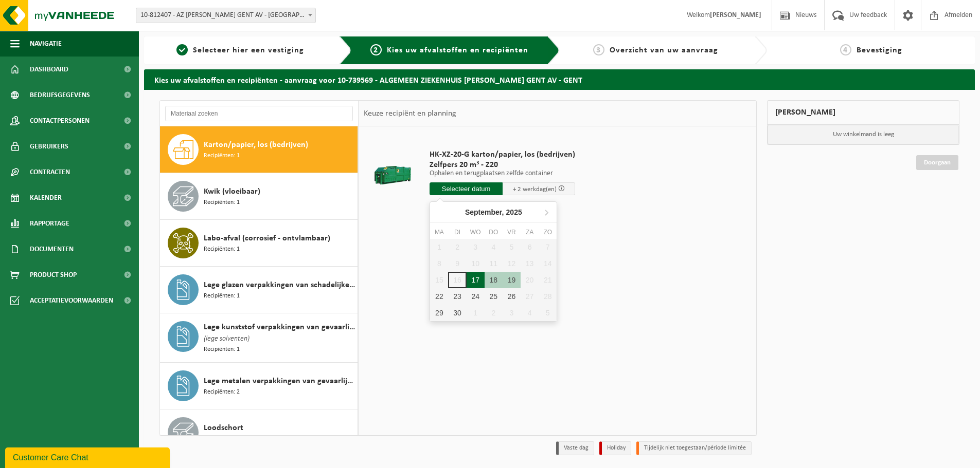  Describe the element at coordinates (226, 339) in the screenshot. I see `span: (lege solventen)` at that location.